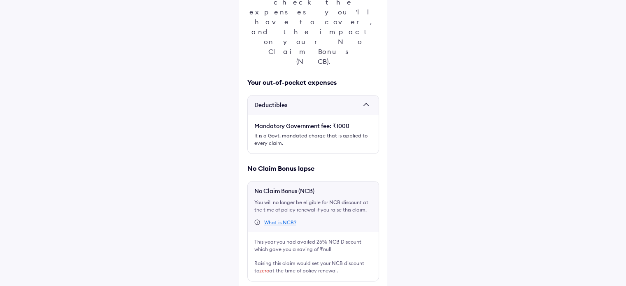  Describe the element at coordinates (280, 223) in the screenshot. I see `div: What is NCB?` at that location.